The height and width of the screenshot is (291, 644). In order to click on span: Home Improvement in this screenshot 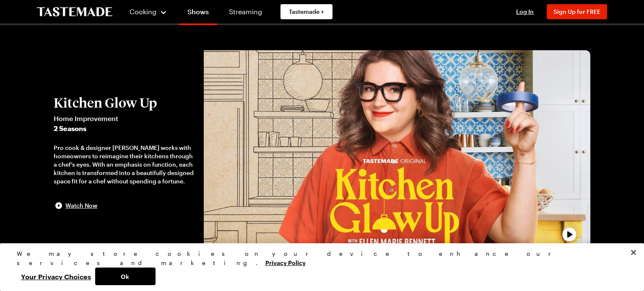, I will do `click(124, 119)`.